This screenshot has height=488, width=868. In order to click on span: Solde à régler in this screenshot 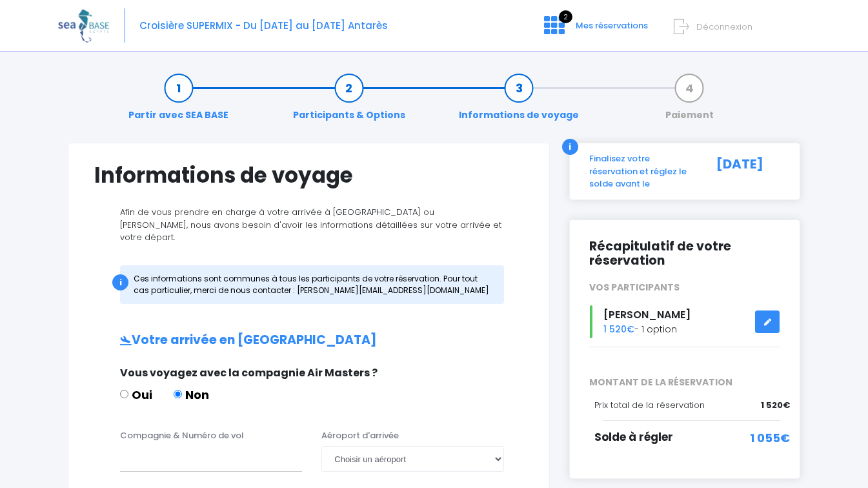, I will do `click(633, 437)`.